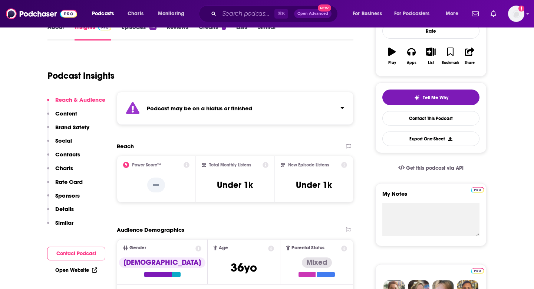 The image size is (534, 289). I want to click on span: For Business, so click(367, 14).